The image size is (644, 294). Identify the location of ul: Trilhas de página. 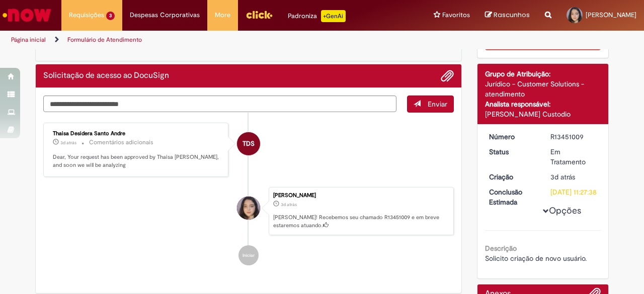
(214, 40).